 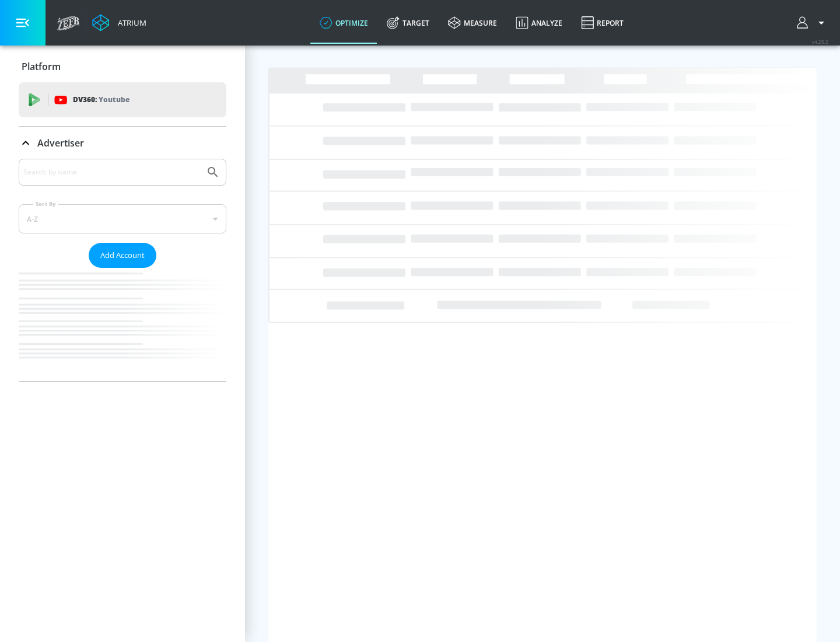 I want to click on a: optimize, so click(x=344, y=23).